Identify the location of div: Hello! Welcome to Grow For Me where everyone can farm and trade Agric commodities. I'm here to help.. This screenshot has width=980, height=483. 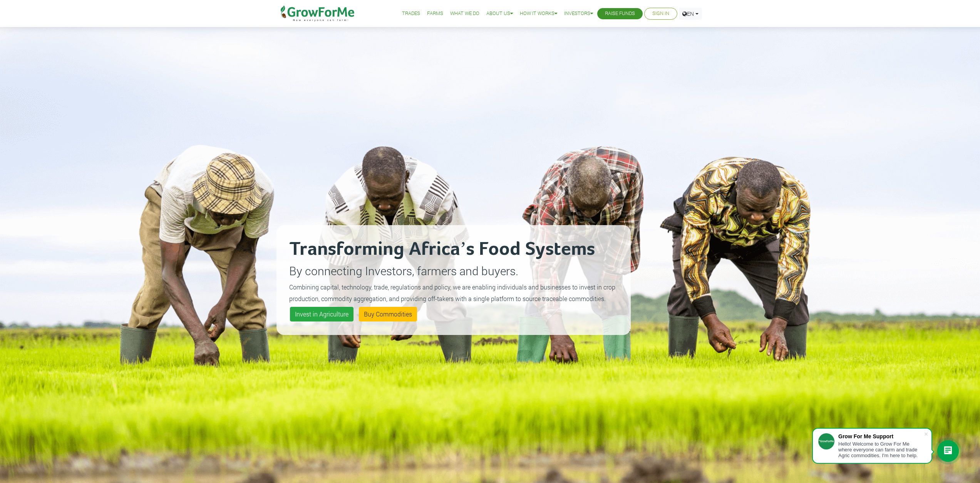
(882, 450).